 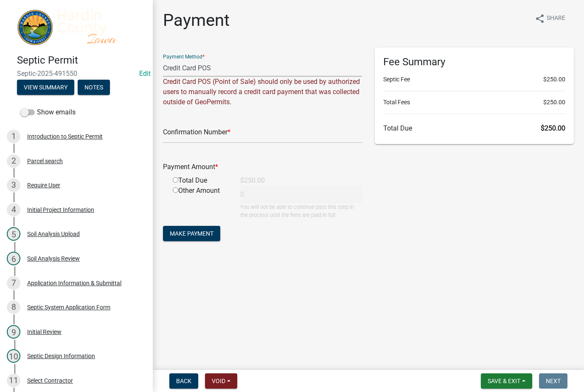 I want to click on button: Save & Exit, so click(x=507, y=381).